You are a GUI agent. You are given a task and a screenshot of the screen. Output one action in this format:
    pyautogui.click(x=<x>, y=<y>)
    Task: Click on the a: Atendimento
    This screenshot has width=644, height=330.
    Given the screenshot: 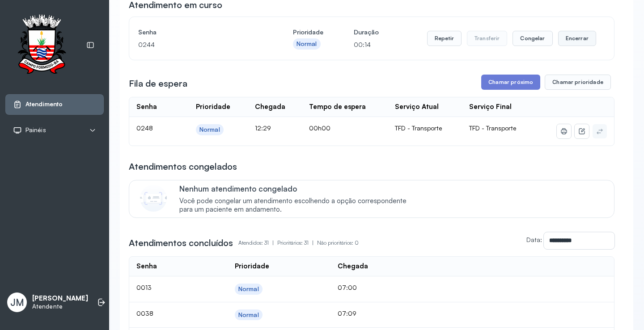 What is the action you would take?
    pyautogui.click(x=54, y=104)
    